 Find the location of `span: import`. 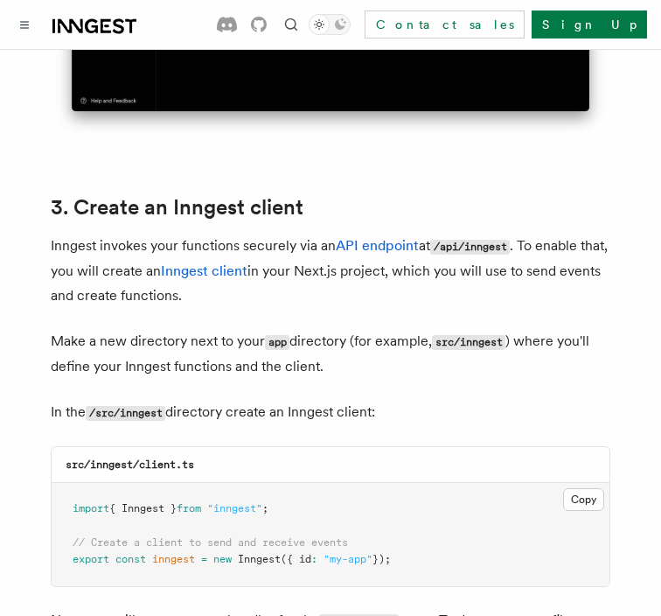

span: import is located at coordinates (91, 508).